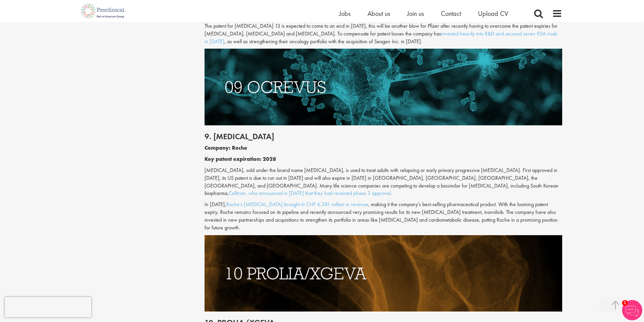 This screenshot has width=644, height=322. I want to click on a: Upload CV, so click(493, 13).